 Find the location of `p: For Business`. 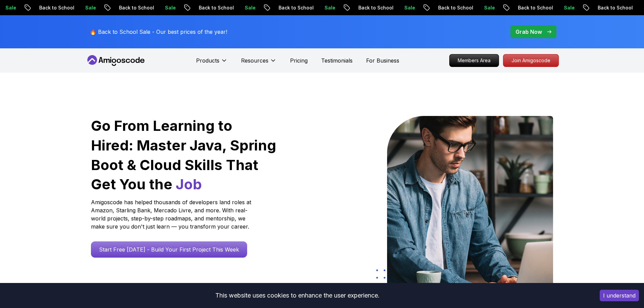

p: For Business is located at coordinates (383, 61).